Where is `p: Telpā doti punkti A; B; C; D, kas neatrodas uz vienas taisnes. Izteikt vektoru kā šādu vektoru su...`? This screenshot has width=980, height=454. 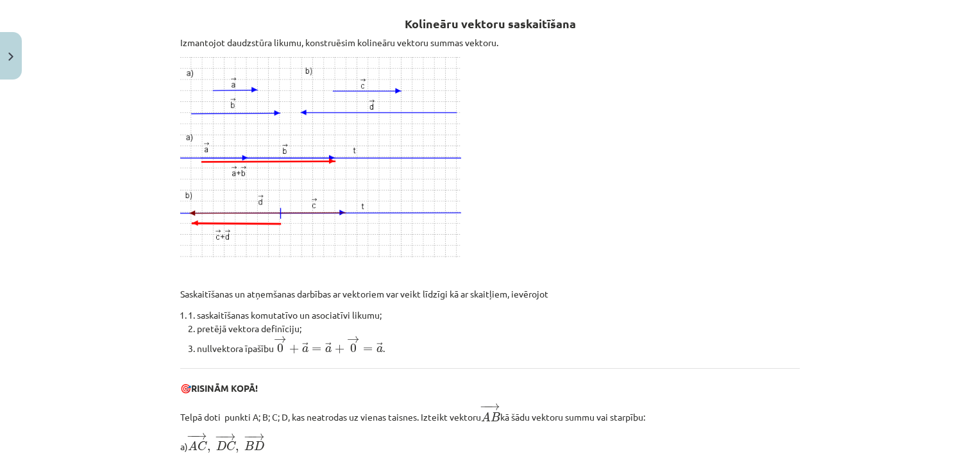 p: Telpā doti punkti A; B; C; D, kas neatrodas uz vienas taisnes. Izteikt vektoru kā šādu vektoru su... is located at coordinates (490, 414).